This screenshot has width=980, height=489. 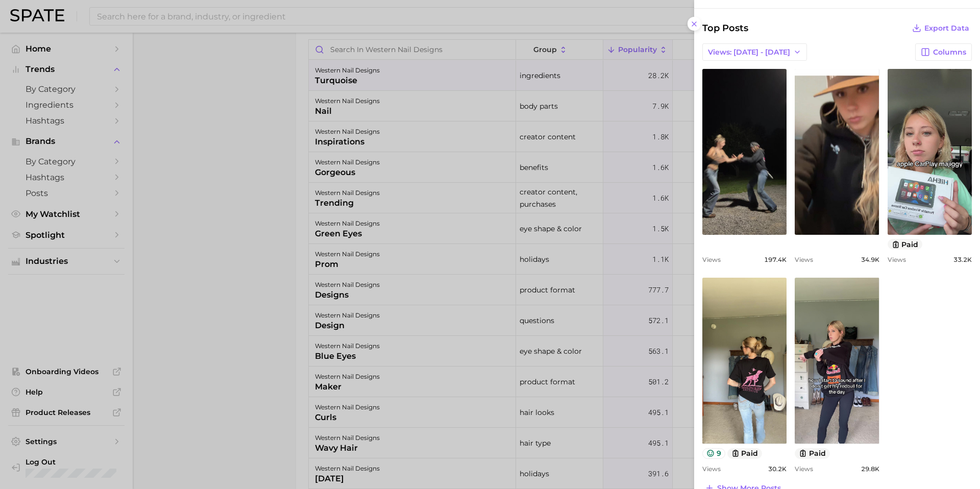 What do you see at coordinates (777, 469) in the screenshot?
I see `span: 30.2k` at bounding box center [777, 469].